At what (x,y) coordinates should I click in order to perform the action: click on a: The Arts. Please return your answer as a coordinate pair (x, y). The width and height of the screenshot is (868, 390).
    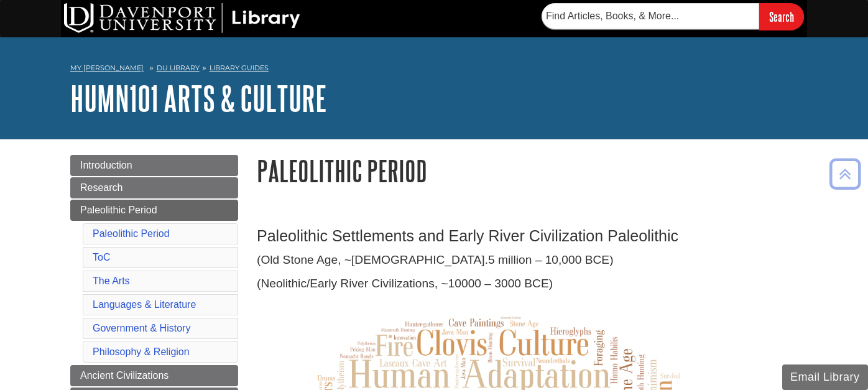
    Looking at the image, I should click on (111, 281).